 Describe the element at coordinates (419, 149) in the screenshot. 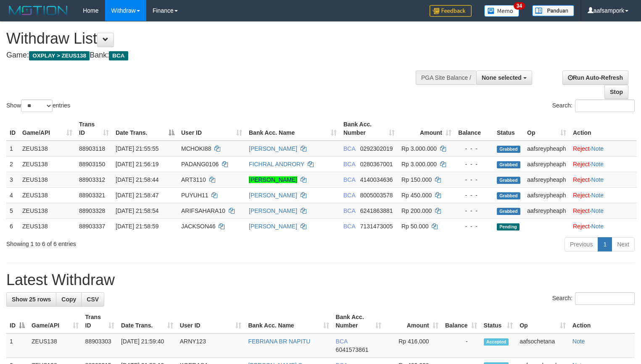

I see `span: Rp 3.000.000` at that location.